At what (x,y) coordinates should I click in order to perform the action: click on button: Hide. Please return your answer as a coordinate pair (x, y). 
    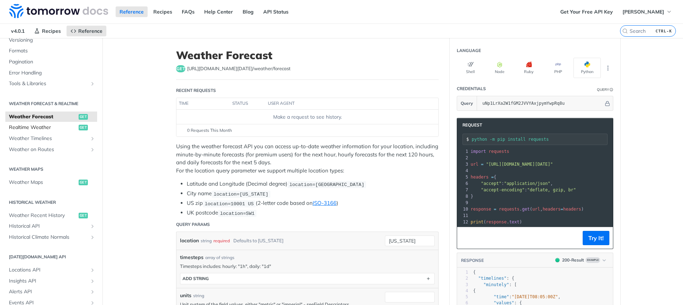
    Looking at the image, I should click on (608, 103).